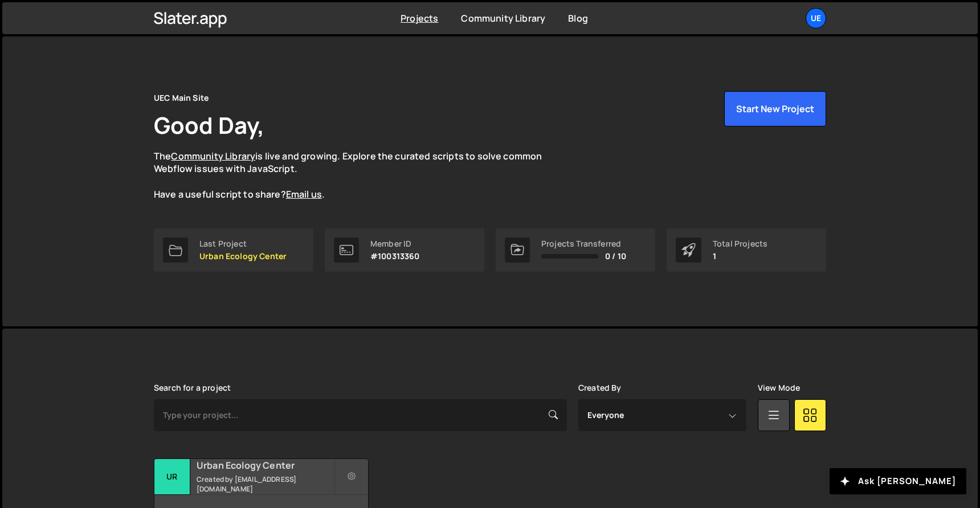 This screenshot has height=508, width=980. I want to click on div: Member ID, so click(395, 244).